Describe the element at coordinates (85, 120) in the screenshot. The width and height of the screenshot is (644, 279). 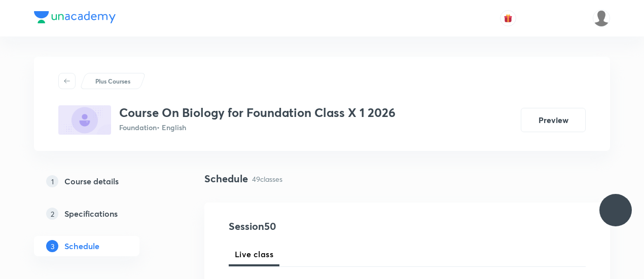
I see `img: C357F34E-3CFD-4D4E-B813-6D794DB487B6_plus.png` at that location.